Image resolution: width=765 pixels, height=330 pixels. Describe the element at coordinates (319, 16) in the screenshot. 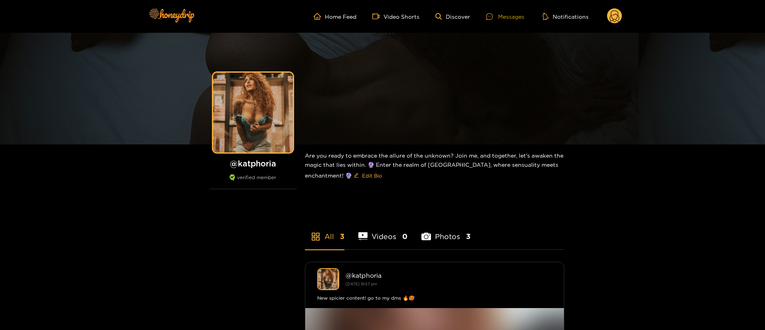

I see `span: home` at that location.